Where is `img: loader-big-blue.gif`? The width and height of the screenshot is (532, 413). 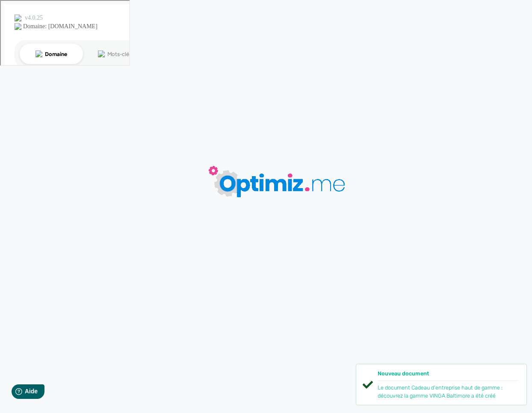
img: loader-big-blue.gif is located at coordinates (282, 180).